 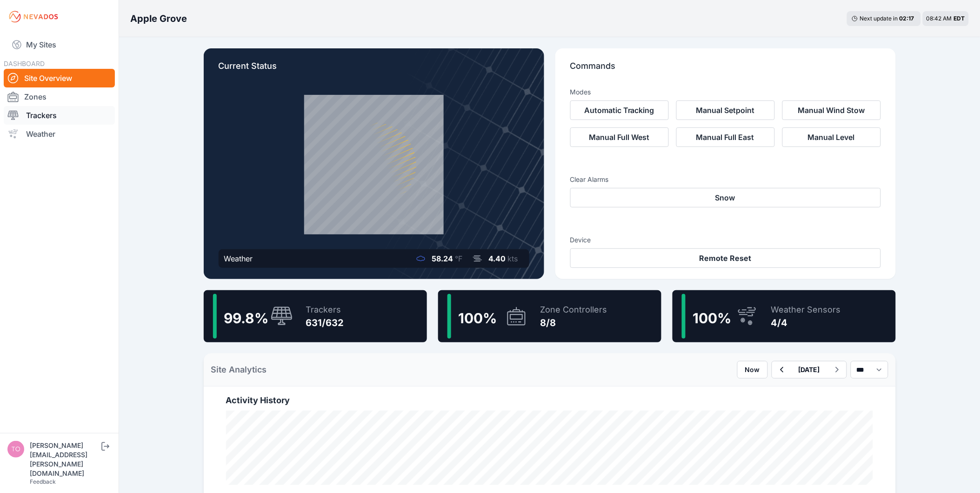 What do you see at coordinates (784, 316) in the screenshot?
I see `a: 100%Weather Sensors4/4` at bounding box center [784, 316].